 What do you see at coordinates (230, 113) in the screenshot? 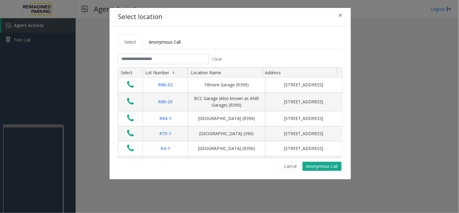
I see `div: Data table` at bounding box center [230, 113].